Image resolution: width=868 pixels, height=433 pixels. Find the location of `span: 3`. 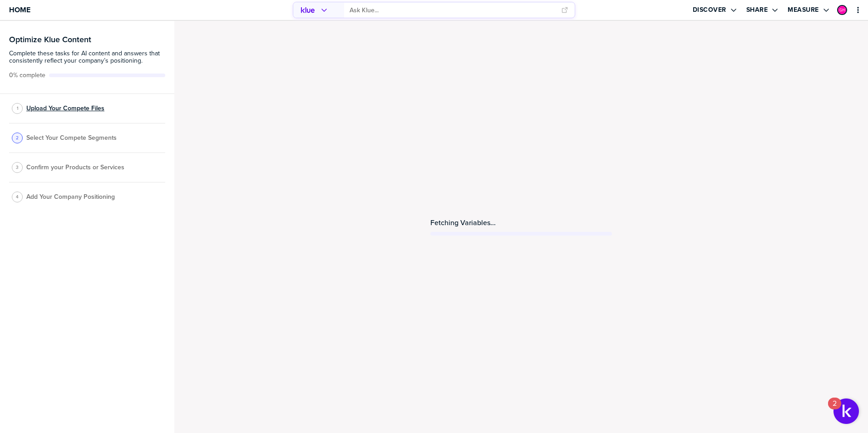

span: 3 is located at coordinates (17, 167).